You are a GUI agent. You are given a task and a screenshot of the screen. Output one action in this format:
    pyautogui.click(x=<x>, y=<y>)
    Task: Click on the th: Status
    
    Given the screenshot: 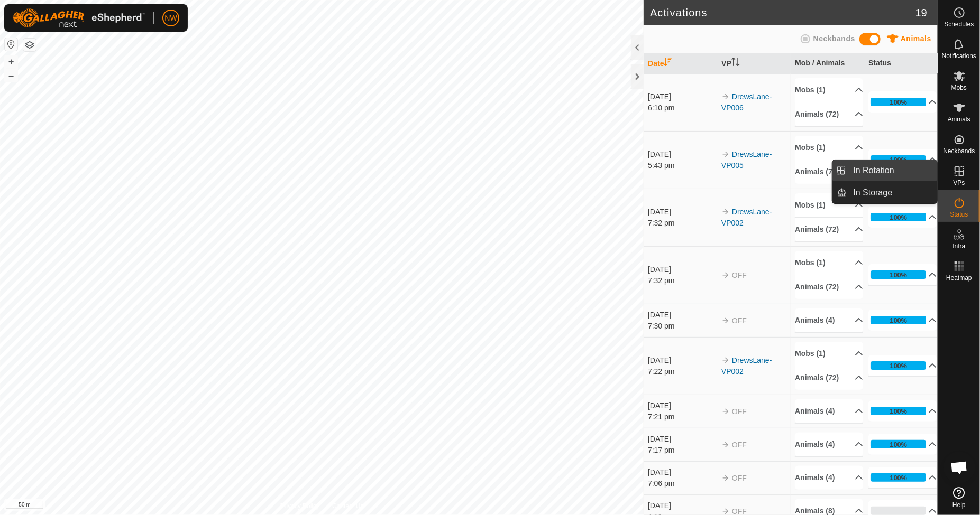 What is the action you would take?
    pyautogui.click(x=901, y=63)
    